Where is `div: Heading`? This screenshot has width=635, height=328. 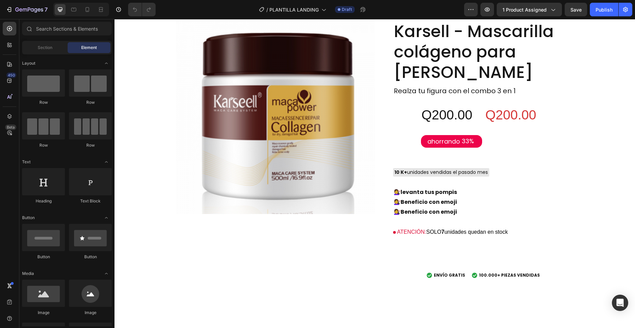
div: Heading is located at coordinates (43, 201).